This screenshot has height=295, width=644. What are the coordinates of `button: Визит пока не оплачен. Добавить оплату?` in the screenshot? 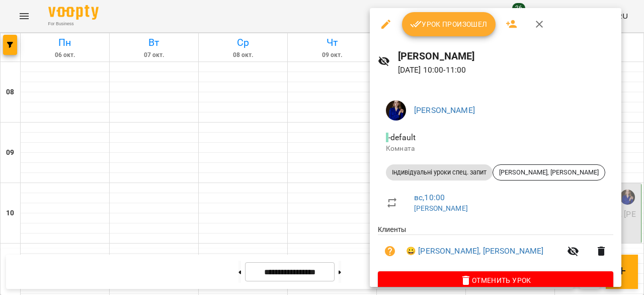 It's located at (390, 251).